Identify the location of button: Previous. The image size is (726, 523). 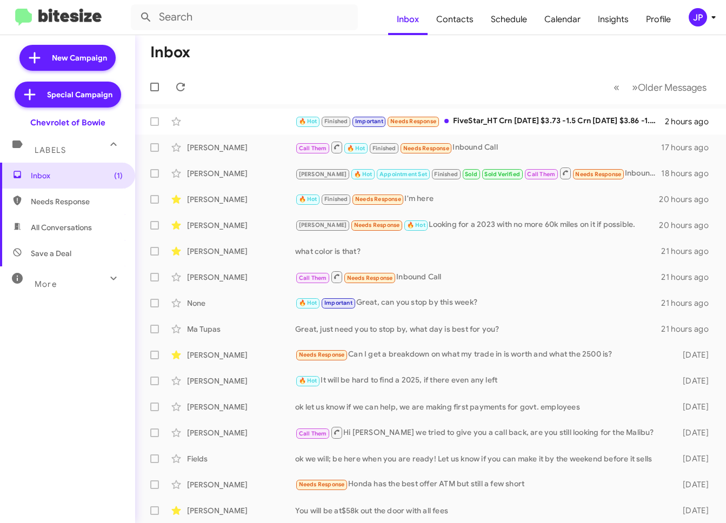
(616, 87).